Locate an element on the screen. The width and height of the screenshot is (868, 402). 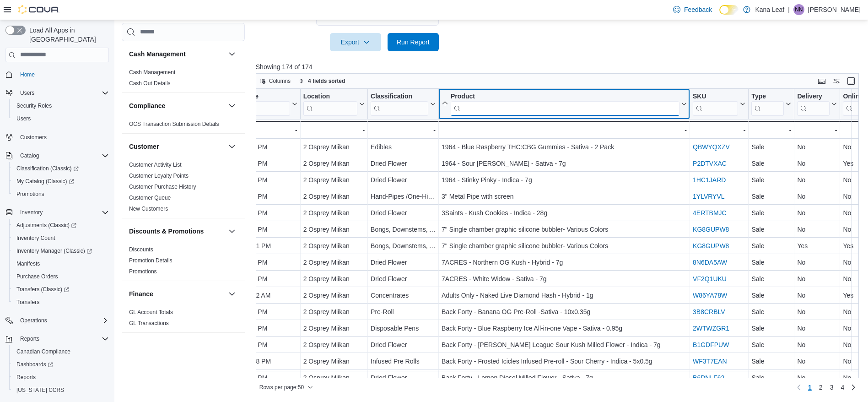
div: Finance is located at coordinates (183, 319).